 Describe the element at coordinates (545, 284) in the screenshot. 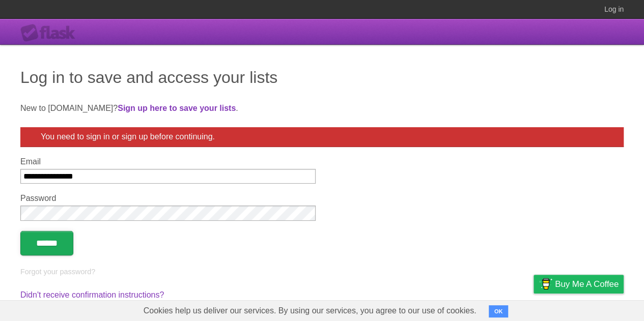

I see `img: Buy me a coffee` at that location.